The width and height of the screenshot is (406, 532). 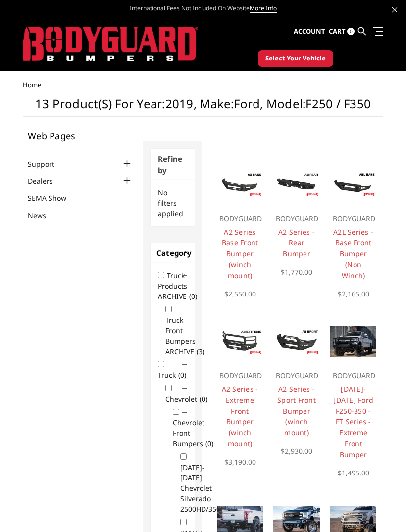 What do you see at coordinates (337, 31) in the screenshot?
I see `span: Cart` at bounding box center [337, 31].